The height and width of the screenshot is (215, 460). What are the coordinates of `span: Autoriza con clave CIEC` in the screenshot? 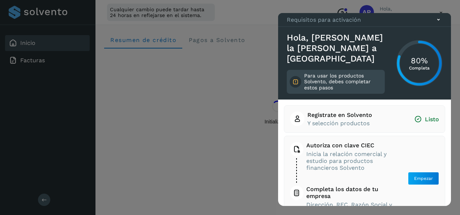 It's located at (350, 145).